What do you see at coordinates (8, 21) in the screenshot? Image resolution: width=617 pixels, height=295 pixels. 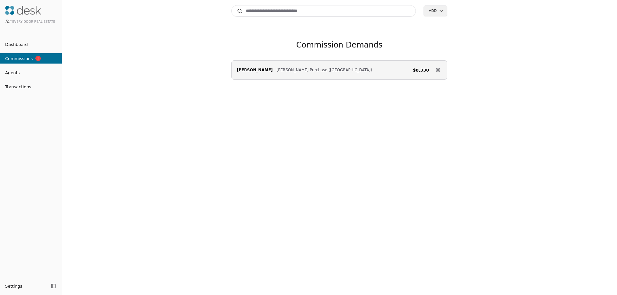 I see `span: for` at bounding box center [8, 21].